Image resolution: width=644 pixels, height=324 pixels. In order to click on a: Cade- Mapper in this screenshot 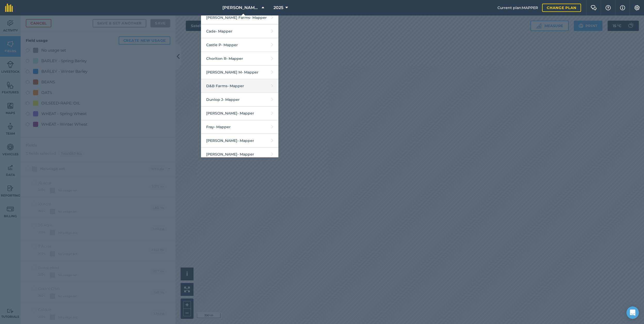, I will do `click(240, 31)`.